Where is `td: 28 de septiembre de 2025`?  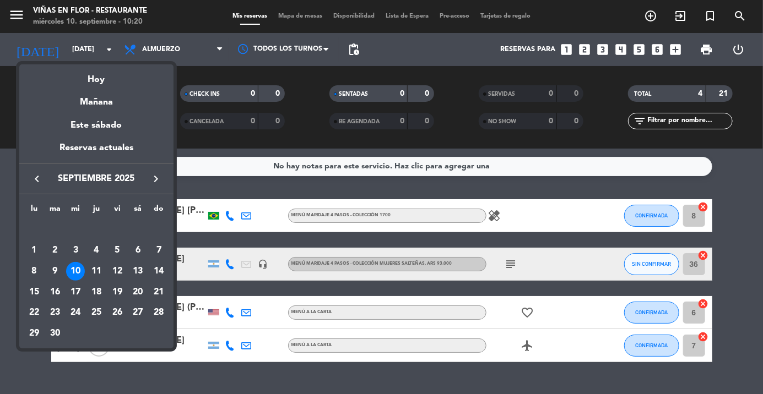
td: 28 de septiembre de 2025 is located at coordinates (159, 313).